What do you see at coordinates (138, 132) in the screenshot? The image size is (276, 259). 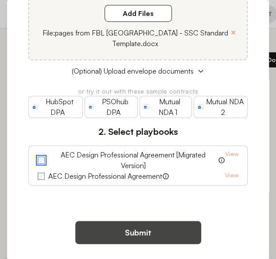 I see `h3: 2. Select playbooks` at bounding box center [138, 132].